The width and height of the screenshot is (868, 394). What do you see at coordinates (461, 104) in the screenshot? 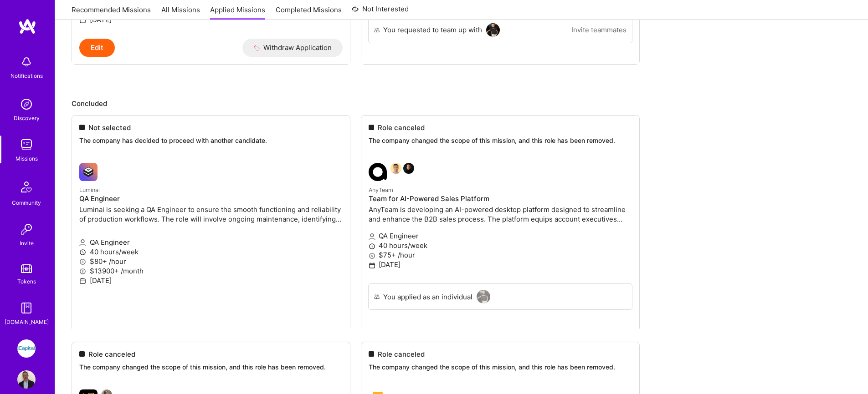
I see `p: Concluded` at bounding box center [461, 104].